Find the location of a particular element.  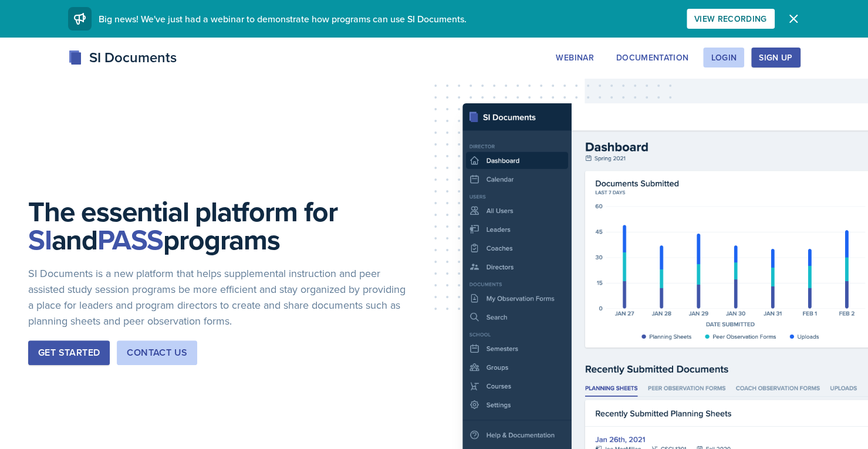

div: Documentation is located at coordinates (653, 58).